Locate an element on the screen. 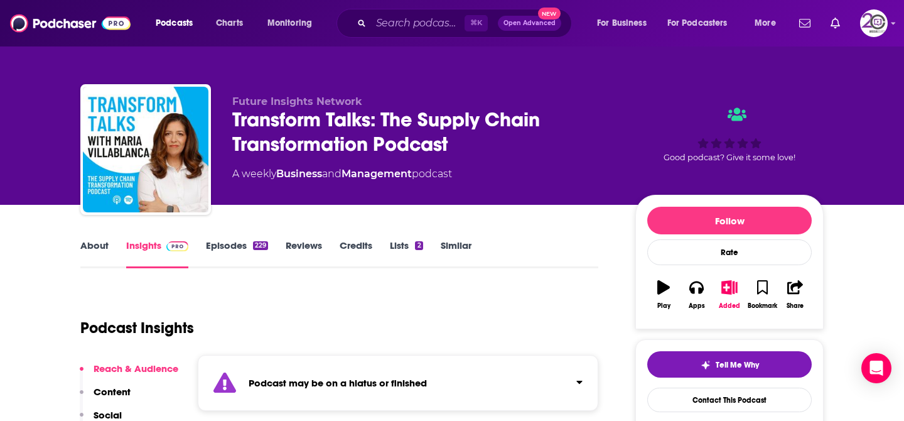 The height and width of the screenshot is (421, 904). div: Open Intercom Messenger is located at coordinates (876, 368).